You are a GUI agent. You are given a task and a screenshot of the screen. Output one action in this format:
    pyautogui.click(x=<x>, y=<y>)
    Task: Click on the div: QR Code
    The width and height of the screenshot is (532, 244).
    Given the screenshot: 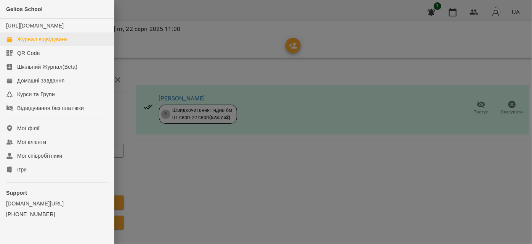 What is the action you would take?
    pyautogui.click(x=29, y=53)
    